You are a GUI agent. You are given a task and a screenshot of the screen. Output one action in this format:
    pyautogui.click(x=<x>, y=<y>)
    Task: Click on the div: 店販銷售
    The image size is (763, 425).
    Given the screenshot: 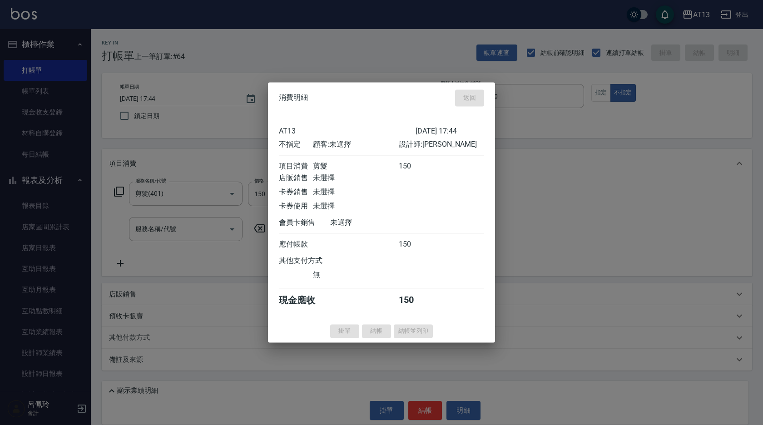 What is the action you would take?
    pyautogui.click(x=296, y=178)
    